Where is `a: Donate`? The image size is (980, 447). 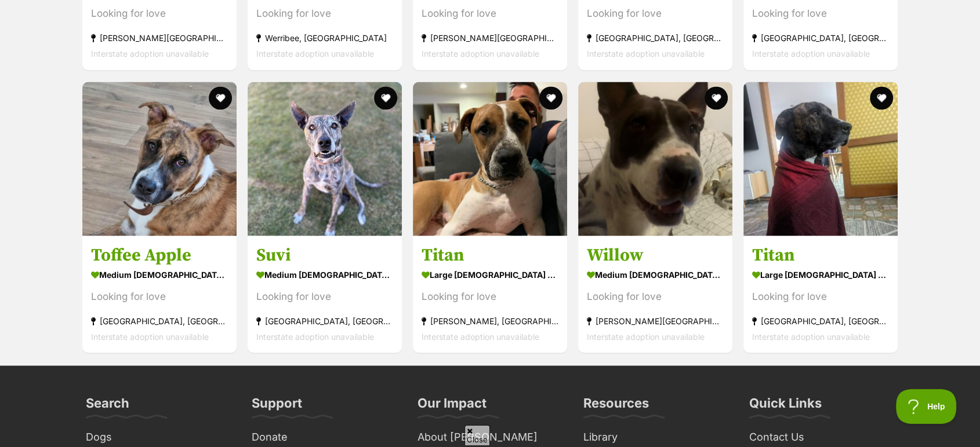 a: Donate is located at coordinates (324, 436).